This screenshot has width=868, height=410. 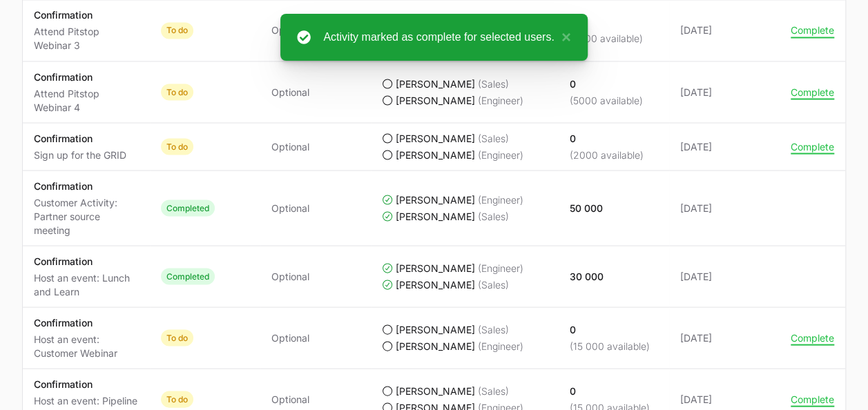 I want to click on p: 30 000, so click(x=586, y=276).